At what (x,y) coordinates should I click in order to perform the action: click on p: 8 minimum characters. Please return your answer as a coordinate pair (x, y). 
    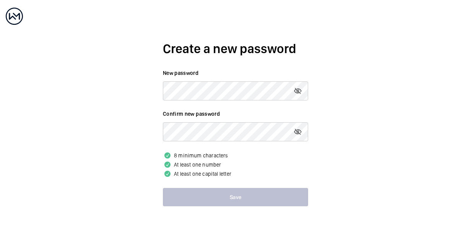
    Looking at the image, I should click on (235, 155).